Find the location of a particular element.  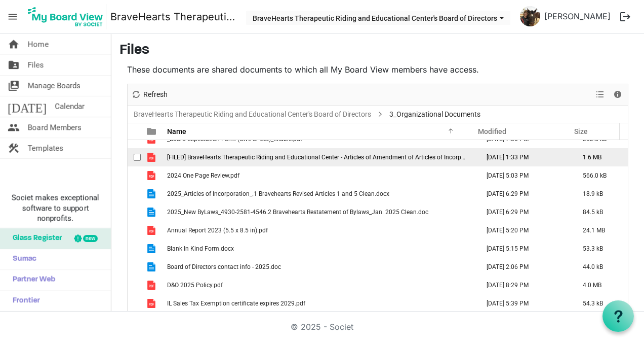

span: Societ makes exceptional software to support nonprofits. is located at coordinates (56, 208).